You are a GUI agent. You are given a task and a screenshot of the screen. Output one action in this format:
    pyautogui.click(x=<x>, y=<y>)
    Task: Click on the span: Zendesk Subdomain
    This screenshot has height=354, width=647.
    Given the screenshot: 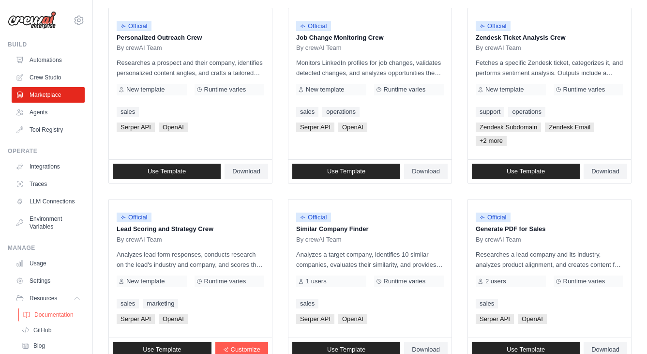 What is the action you would take?
    pyautogui.click(x=508, y=127)
    